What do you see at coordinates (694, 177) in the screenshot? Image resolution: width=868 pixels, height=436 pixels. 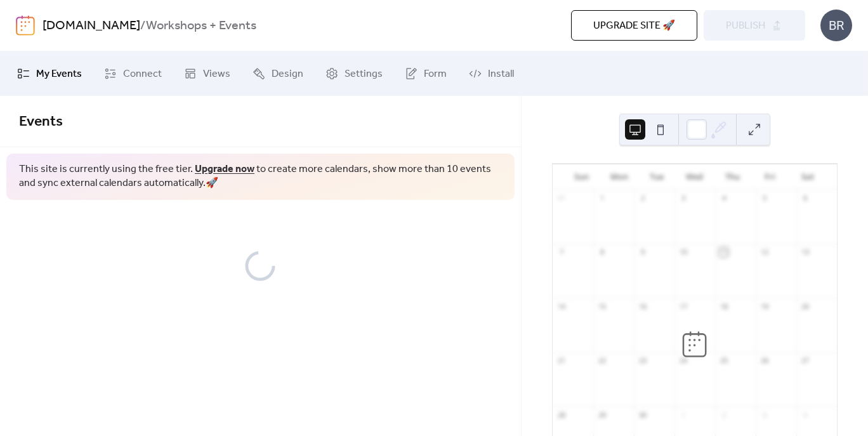 I see `div: Wed` at bounding box center [694, 177].